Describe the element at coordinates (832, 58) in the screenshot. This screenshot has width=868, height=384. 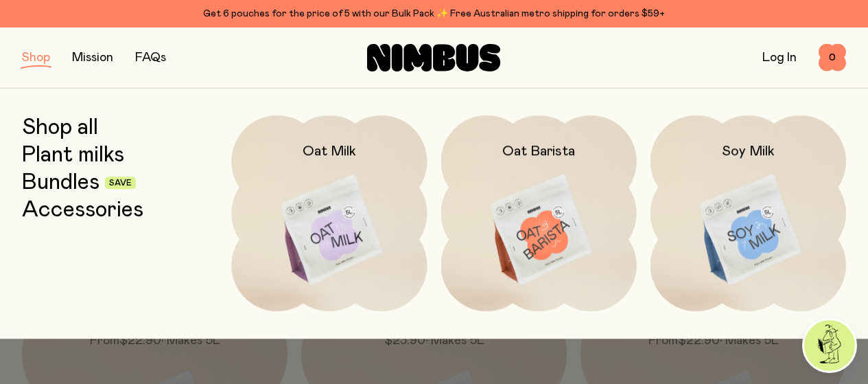
I see `button: 0` at that location.